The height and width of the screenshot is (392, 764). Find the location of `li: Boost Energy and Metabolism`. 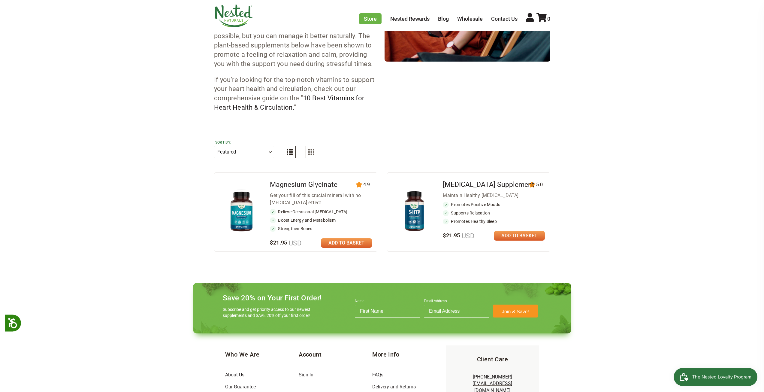

li: Boost Energy and Metabolism is located at coordinates (321, 220).